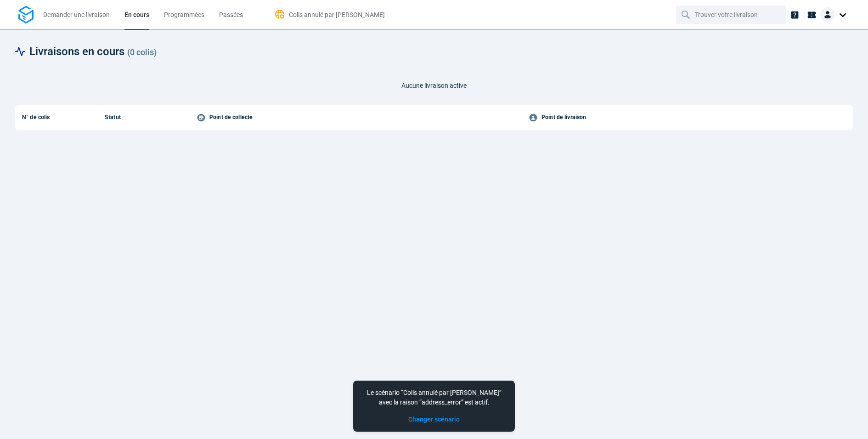  What do you see at coordinates (687, 117) in the screenshot?
I see `div: Point de livraison` at bounding box center [687, 117].